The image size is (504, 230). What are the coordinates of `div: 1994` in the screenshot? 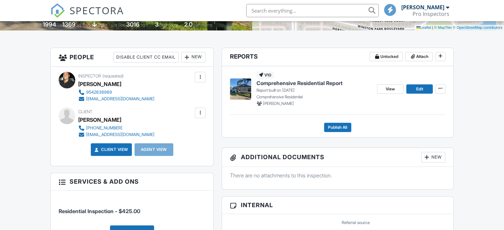 It's located at (49, 24).